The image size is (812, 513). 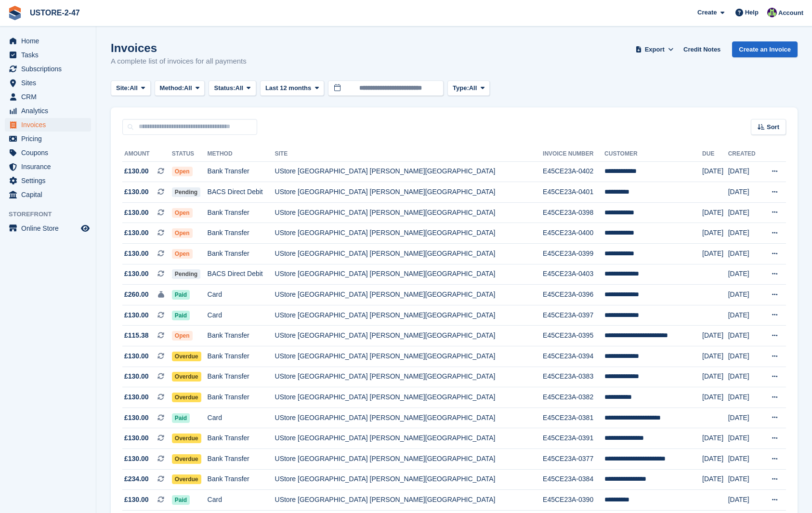 I want to click on td: E45CE23A-0398, so click(x=574, y=213).